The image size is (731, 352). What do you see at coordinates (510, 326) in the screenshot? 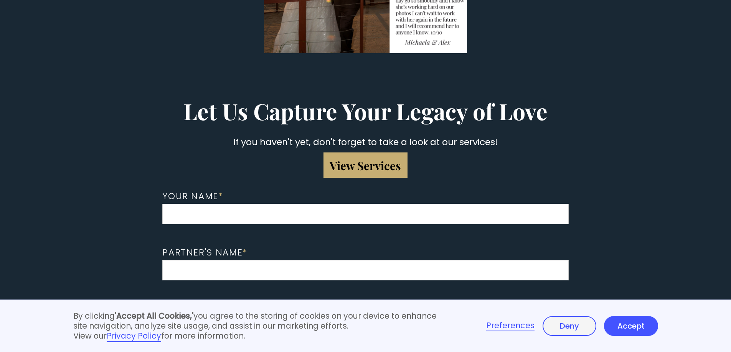
I see `a: Preferences` at bounding box center [510, 326].